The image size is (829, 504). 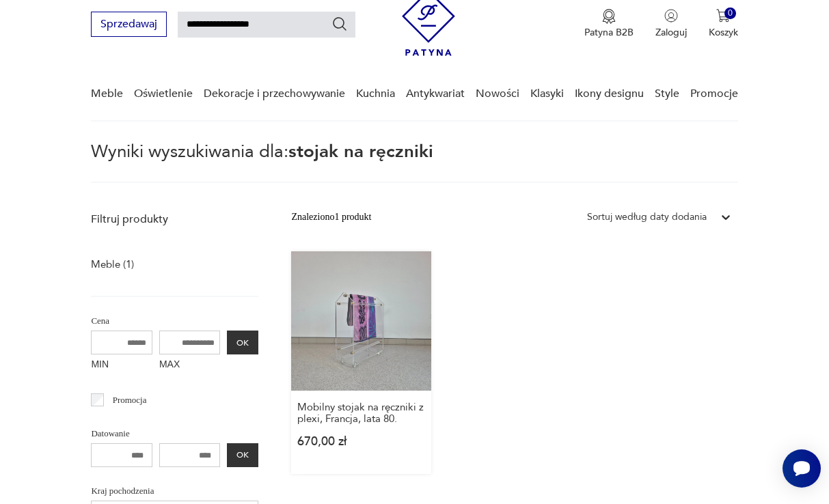 What do you see at coordinates (112, 264) in the screenshot?
I see `a: Meble (1)` at bounding box center [112, 264].